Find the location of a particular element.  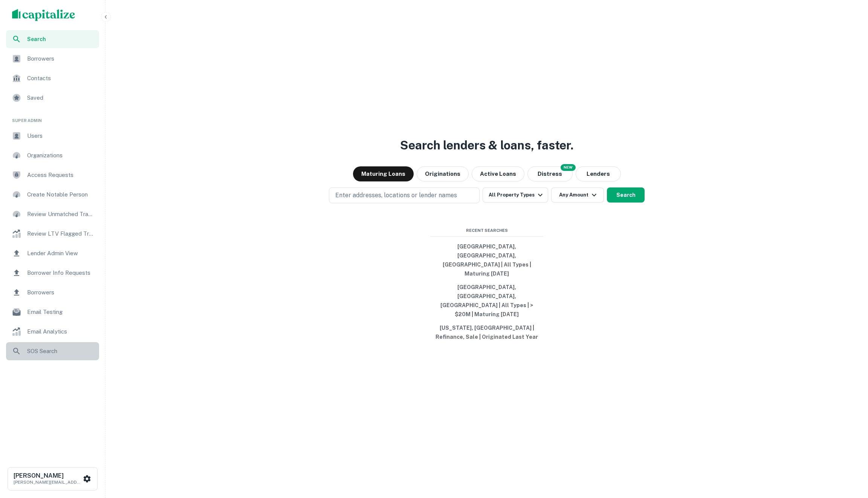

span: Review Unmatched Transactions is located at coordinates (61, 214).